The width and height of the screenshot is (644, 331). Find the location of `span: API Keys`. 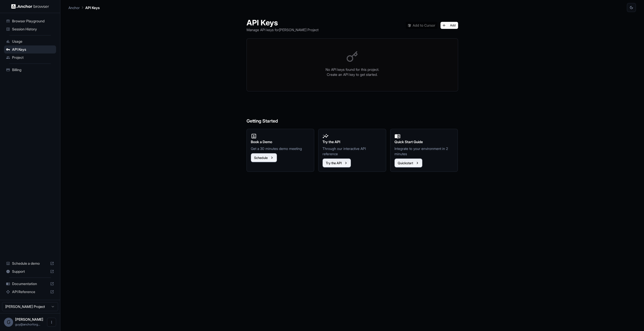

span: API Keys is located at coordinates (33, 49).